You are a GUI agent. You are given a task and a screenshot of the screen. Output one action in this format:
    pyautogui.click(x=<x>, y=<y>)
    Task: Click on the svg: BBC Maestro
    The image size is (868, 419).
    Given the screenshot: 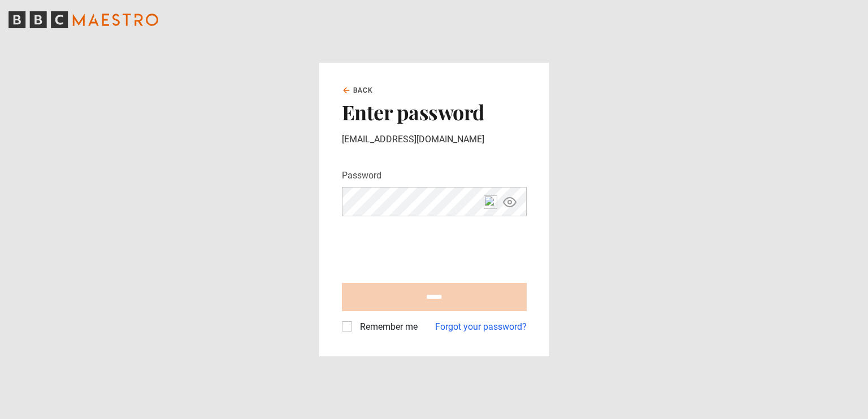 What is the action you would take?
    pyautogui.click(x=83, y=20)
    